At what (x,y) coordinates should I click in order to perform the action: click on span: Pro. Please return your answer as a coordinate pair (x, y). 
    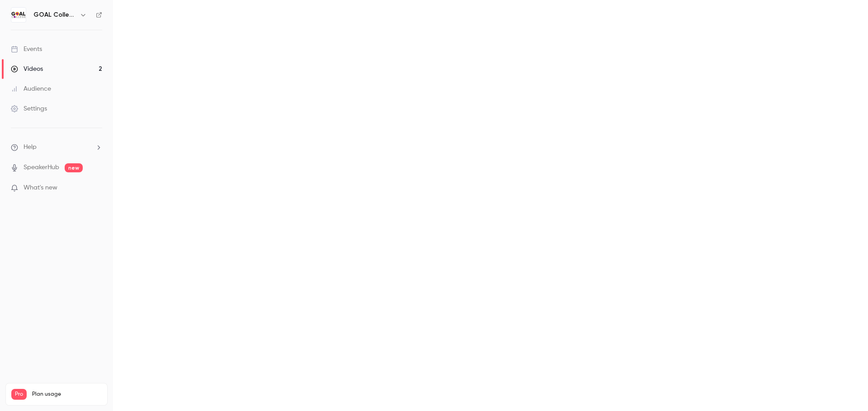
    Looking at the image, I should click on (19, 395).